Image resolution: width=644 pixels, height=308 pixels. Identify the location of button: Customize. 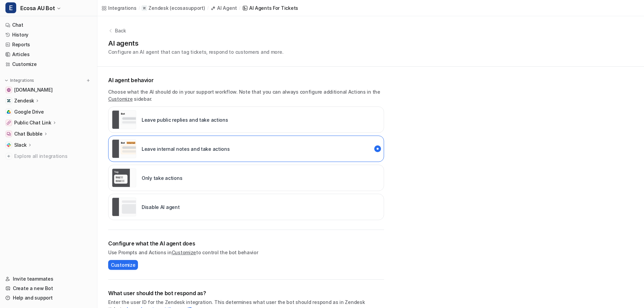
(123, 265).